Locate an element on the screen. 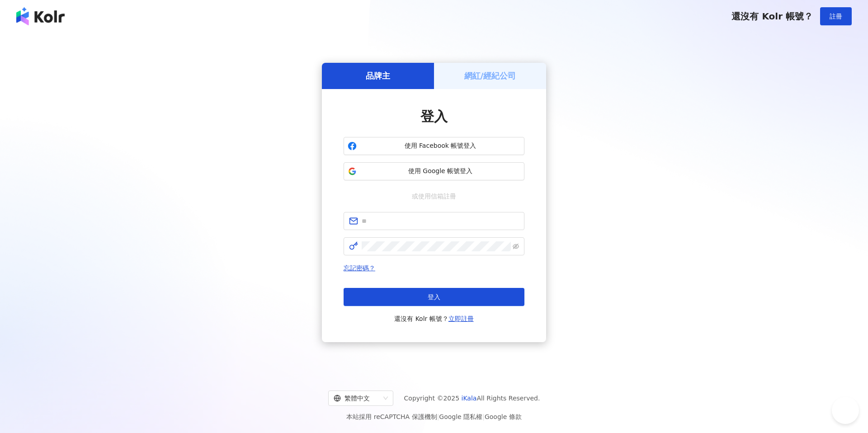  button: 登入 is located at coordinates (434, 297).